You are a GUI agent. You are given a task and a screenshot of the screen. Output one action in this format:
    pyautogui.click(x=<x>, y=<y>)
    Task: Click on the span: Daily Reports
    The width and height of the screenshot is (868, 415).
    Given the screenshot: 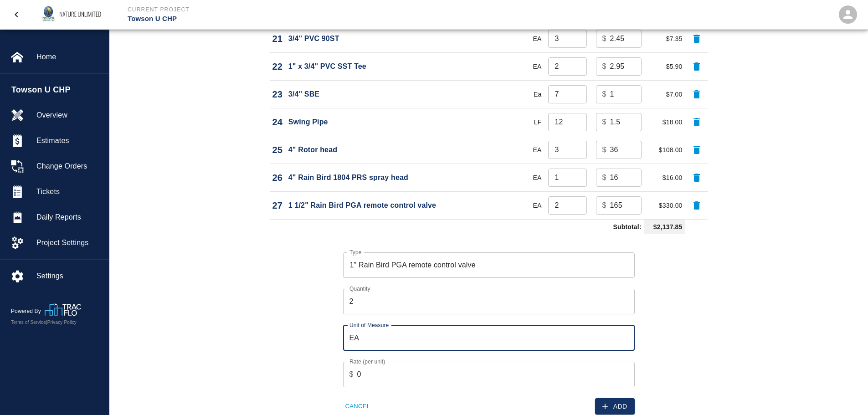 What is the action you would take?
    pyautogui.click(x=68, y=217)
    